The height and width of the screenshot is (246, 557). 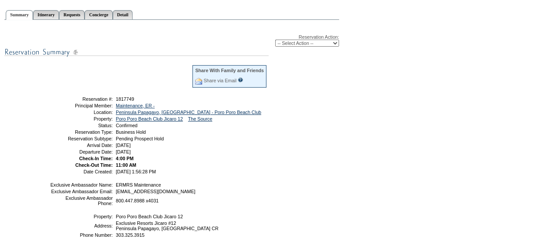 I want to click on span: 303.325.3915, so click(x=130, y=235).